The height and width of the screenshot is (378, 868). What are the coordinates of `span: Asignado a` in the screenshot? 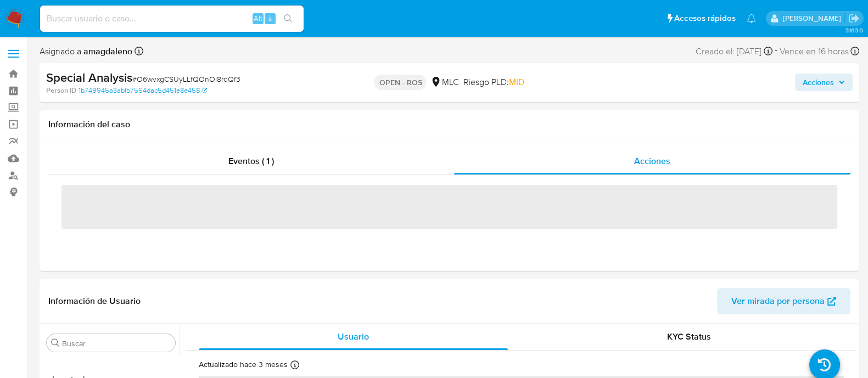 It's located at (86, 52).